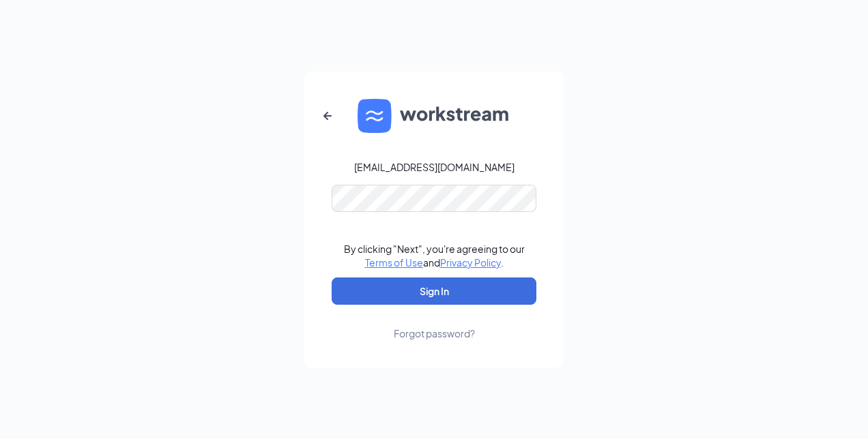 This screenshot has height=439, width=868. Describe the element at coordinates (394, 263) in the screenshot. I see `a: Terms of Use` at that location.